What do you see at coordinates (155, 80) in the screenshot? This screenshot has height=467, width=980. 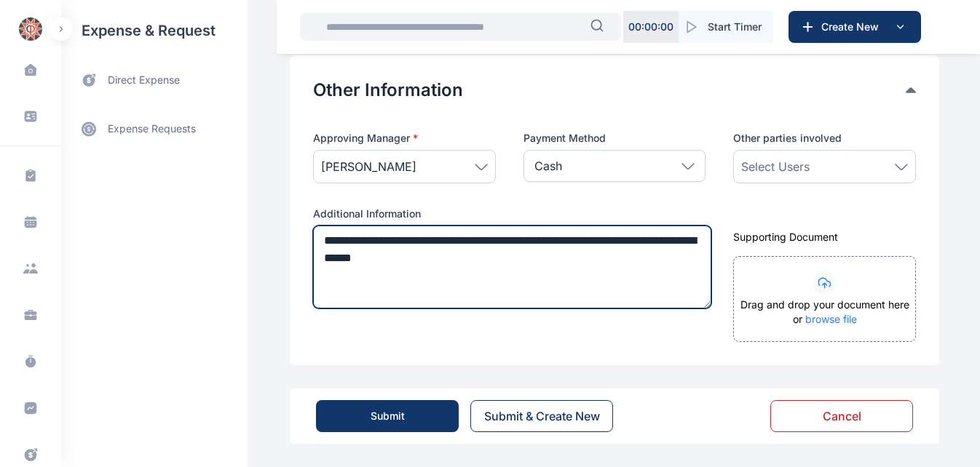 I see `a: direct expense` at bounding box center [155, 80].